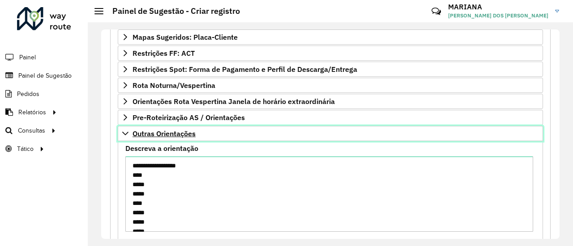 The height and width of the screenshot is (246, 573). I want to click on a: Orientações Rota Vespertina Janela de horário extraordinária, so click(330, 102).